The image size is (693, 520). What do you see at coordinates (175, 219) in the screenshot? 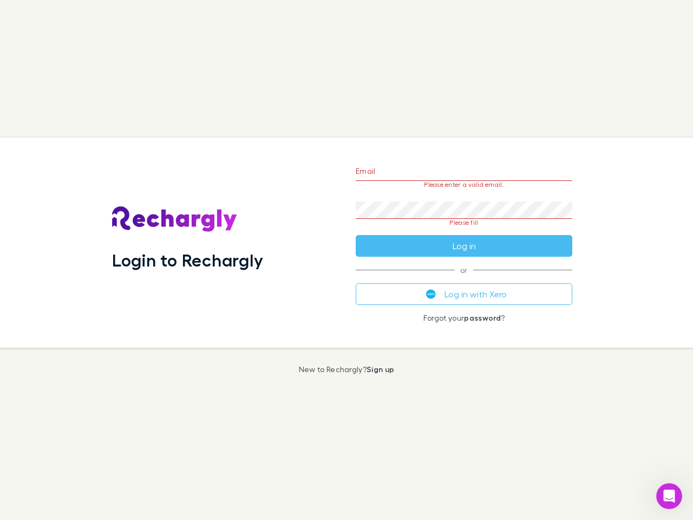
I see `img: Rechargly's Logo` at bounding box center [175, 219].